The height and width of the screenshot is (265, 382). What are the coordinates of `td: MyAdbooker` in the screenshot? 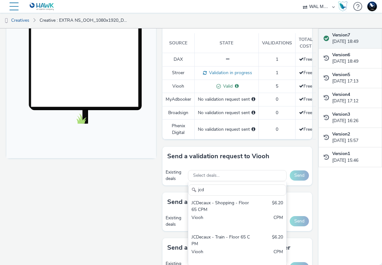 It's located at (179, 99).